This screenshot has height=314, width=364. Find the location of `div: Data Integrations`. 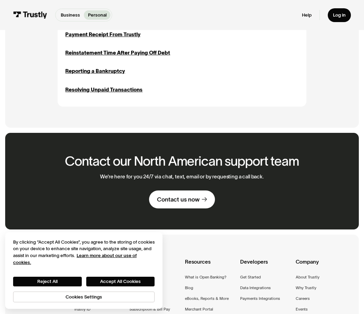

div: Data Integrations is located at coordinates (255, 288).